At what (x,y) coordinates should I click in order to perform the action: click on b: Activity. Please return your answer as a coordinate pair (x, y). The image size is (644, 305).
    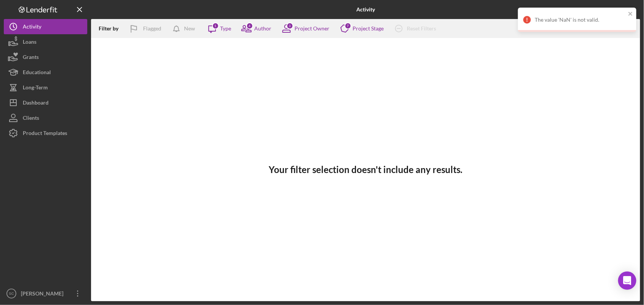
    Looking at the image, I should click on (366, 10).